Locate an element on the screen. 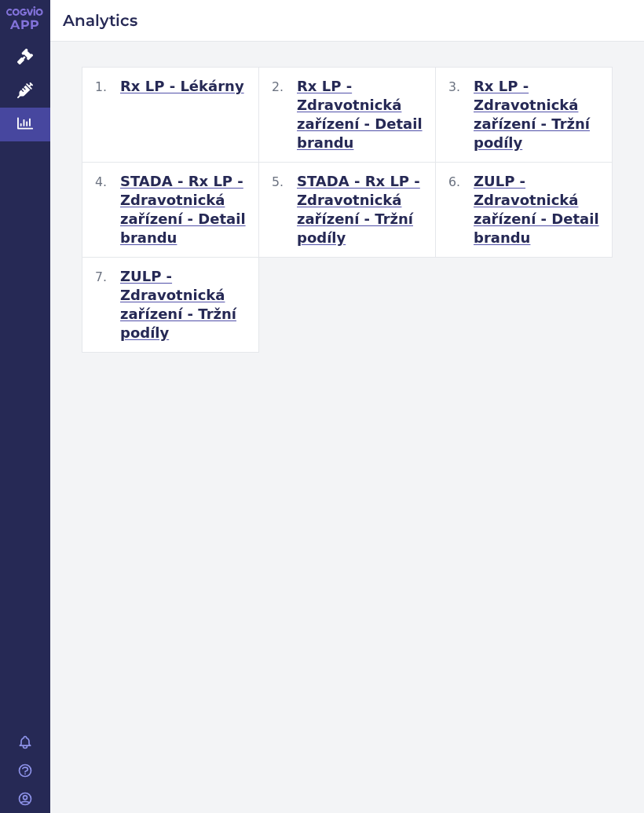 The image size is (644, 813). span: ZULP - Zdravotnická zařízení - Detail brandu is located at coordinates (536, 209).